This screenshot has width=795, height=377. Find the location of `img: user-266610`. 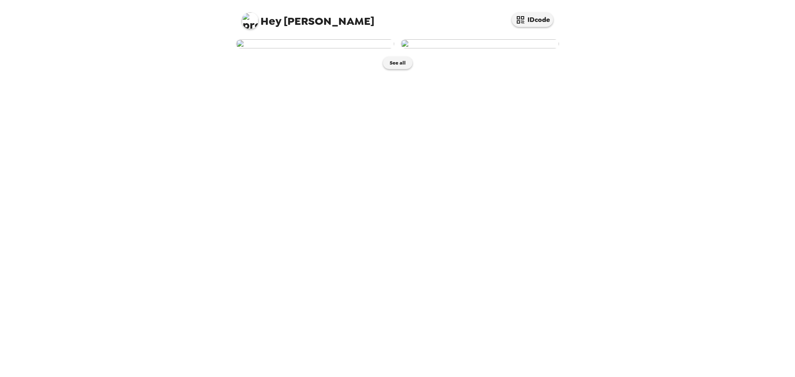

img: user-266610 is located at coordinates (480, 44).